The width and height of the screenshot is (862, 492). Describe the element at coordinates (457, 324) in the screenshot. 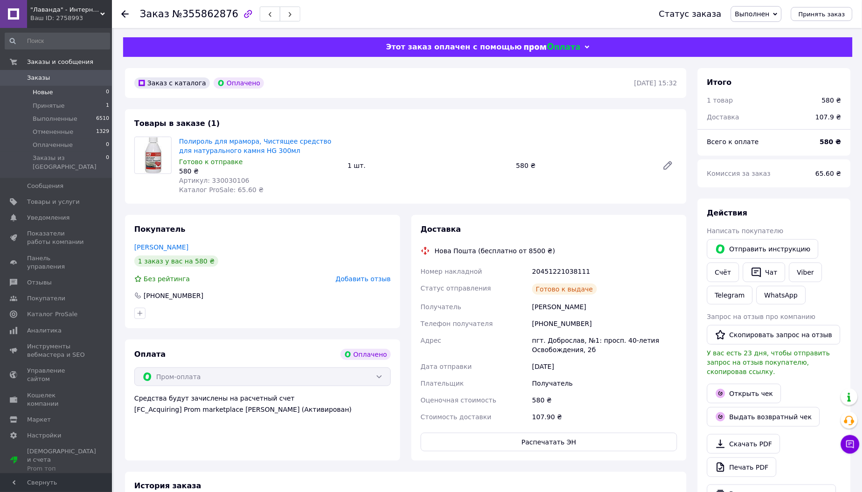

I see `span: Телефон получателя` at that location.